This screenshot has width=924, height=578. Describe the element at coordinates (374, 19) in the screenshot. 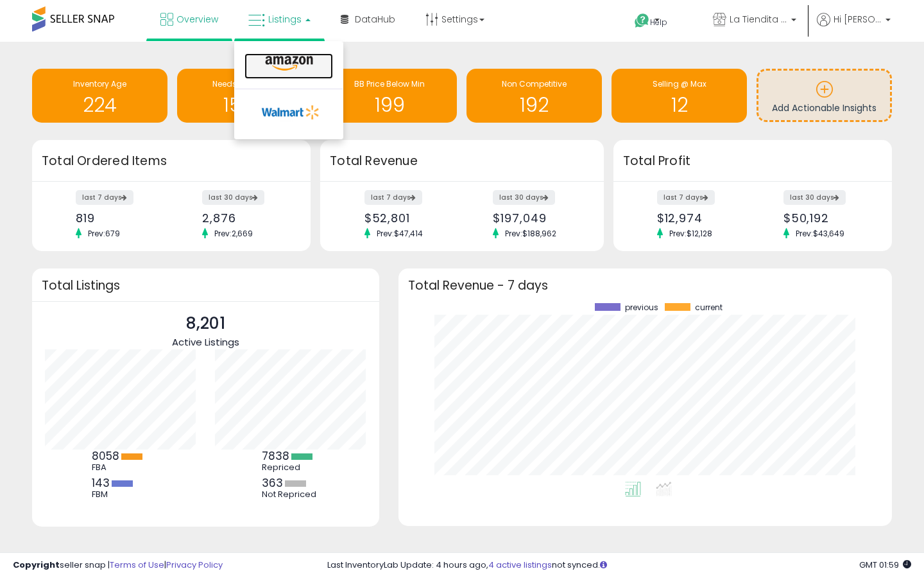

I see `span: DataHub` at that location.